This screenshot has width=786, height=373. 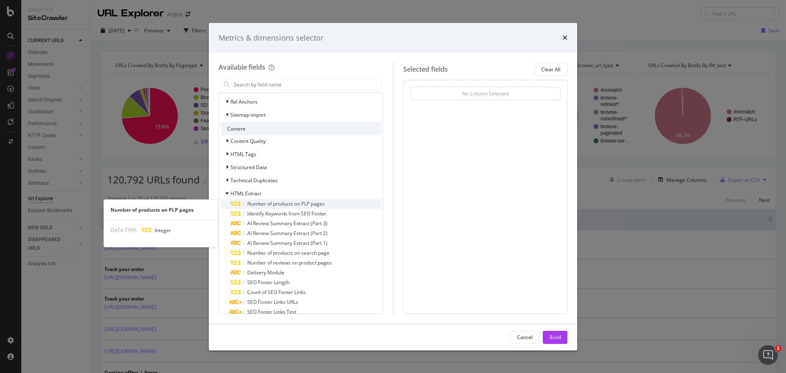 What do you see at coordinates (248, 141) in the screenshot?
I see `span: Content Quality` at bounding box center [248, 141].